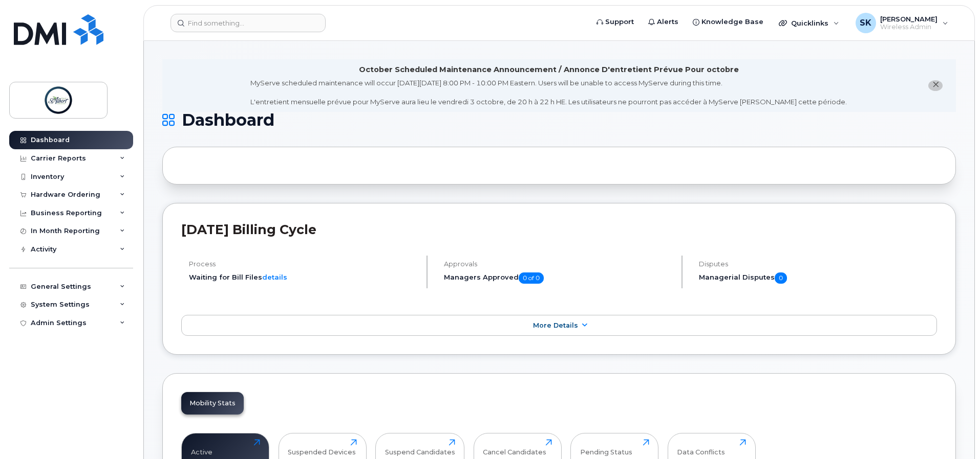 This screenshot has height=459, width=980. What do you see at coordinates (275, 277) in the screenshot?
I see `a: details` at bounding box center [275, 277].